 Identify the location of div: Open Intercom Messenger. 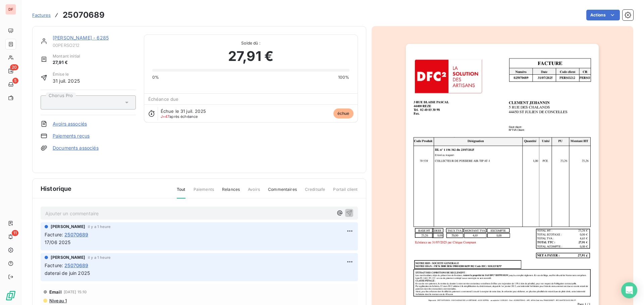
(629, 290).